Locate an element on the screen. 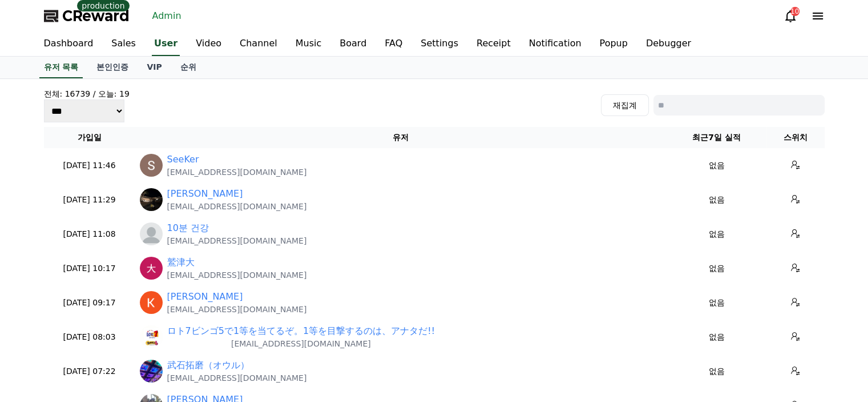 The height and width of the screenshot is (402, 868). a: 10 is located at coordinates (790, 16).